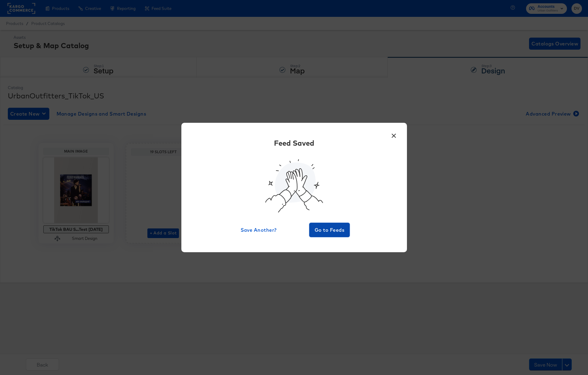 The height and width of the screenshot is (375, 588). Describe the element at coordinates (258, 230) in the screenshot. I see `span: Save Another?` at that location.